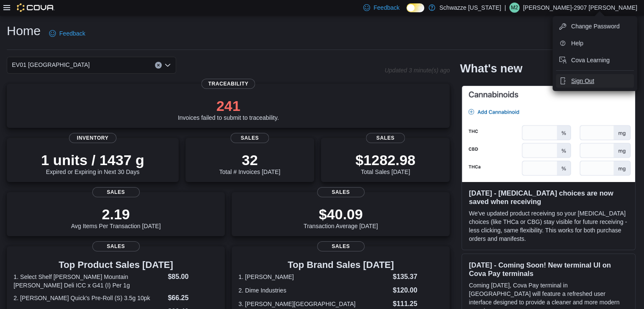  Describe the element at coordinates (24, 31) in the screenshot. I see `h1: Home` at that location.